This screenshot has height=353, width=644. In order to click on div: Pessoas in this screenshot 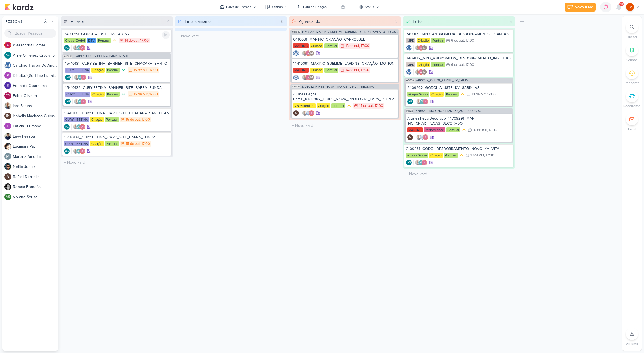, I will do `click(24, 22)`.